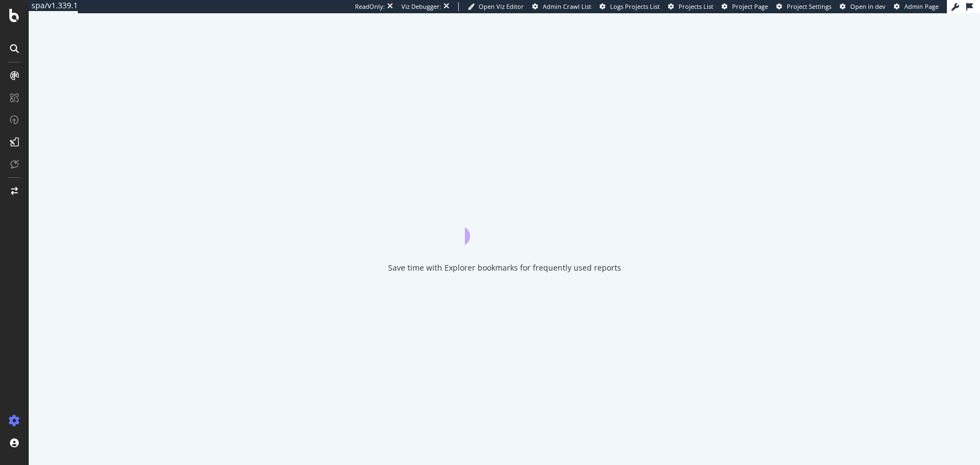  I want to click on span: Project Page, so click(750, 6).